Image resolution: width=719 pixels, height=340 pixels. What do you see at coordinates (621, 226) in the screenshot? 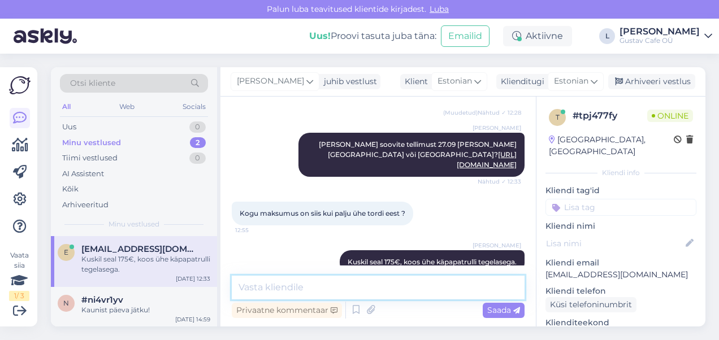
I see `p: Kliendi nimi` at bounding box center [621, 226].